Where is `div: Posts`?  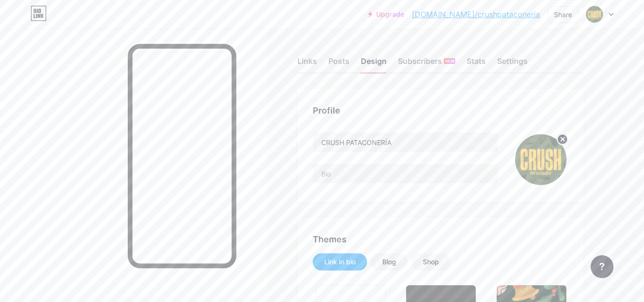 div: Posts is located at coordinates (339, 64).